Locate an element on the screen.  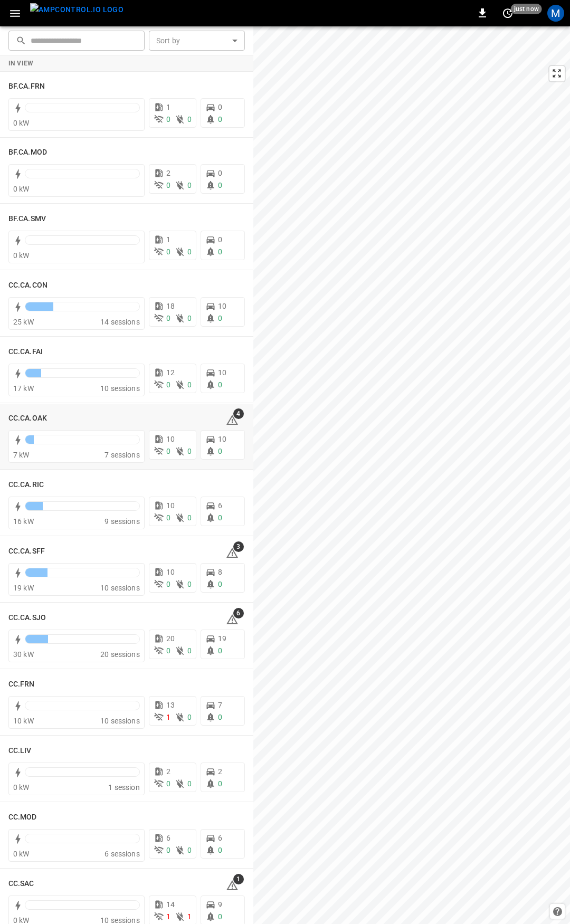
h6: CC.SAC is located at coordinates (21, 884).